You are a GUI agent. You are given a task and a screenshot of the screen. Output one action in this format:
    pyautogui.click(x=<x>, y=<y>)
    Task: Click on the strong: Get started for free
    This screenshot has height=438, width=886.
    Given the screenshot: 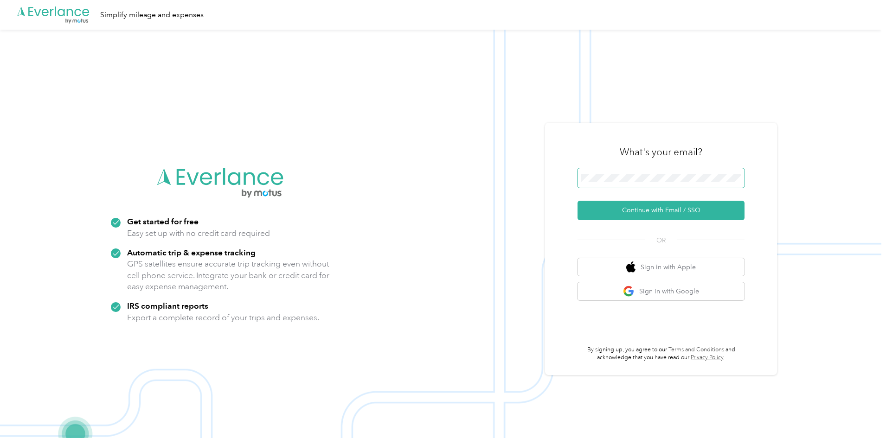 What is the action you would take?
    pyautogui.click(x=163, y=221)
    